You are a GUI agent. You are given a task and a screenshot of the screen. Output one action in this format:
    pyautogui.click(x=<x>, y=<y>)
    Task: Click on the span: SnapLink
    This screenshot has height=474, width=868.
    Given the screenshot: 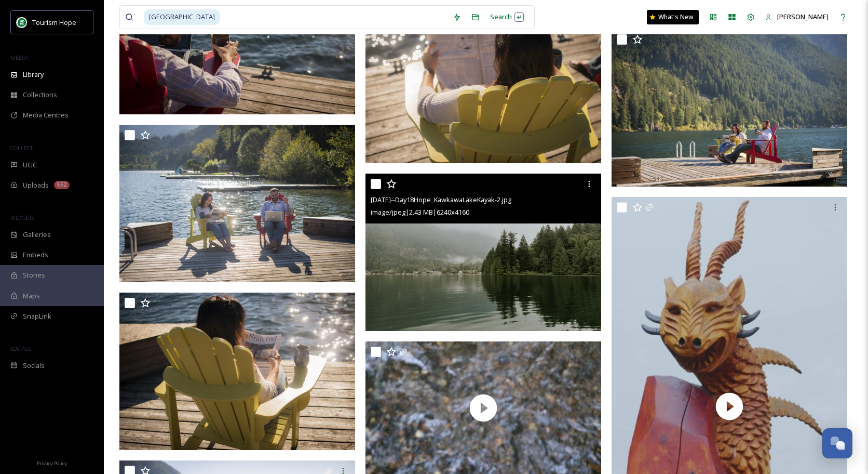 What is the action you would take?
    pyautogui.click(x=37, y=316)
    